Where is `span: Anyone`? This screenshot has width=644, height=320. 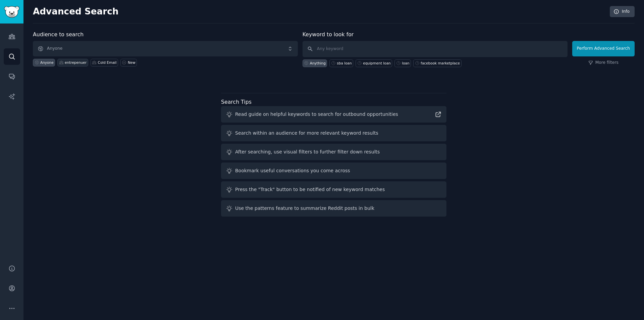 span: Anyone is located at coordinates (165, 49).